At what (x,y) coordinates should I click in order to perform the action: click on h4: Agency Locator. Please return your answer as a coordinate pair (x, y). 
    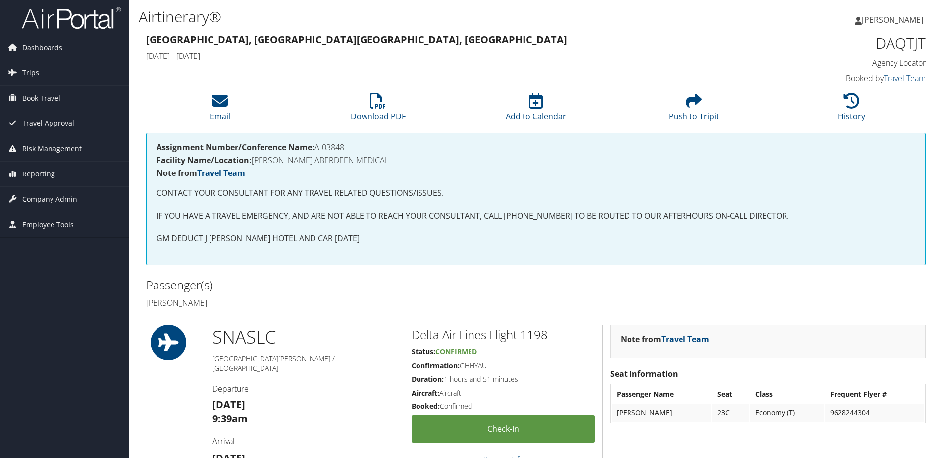
    Looking at the image, I should click on (834, 63).